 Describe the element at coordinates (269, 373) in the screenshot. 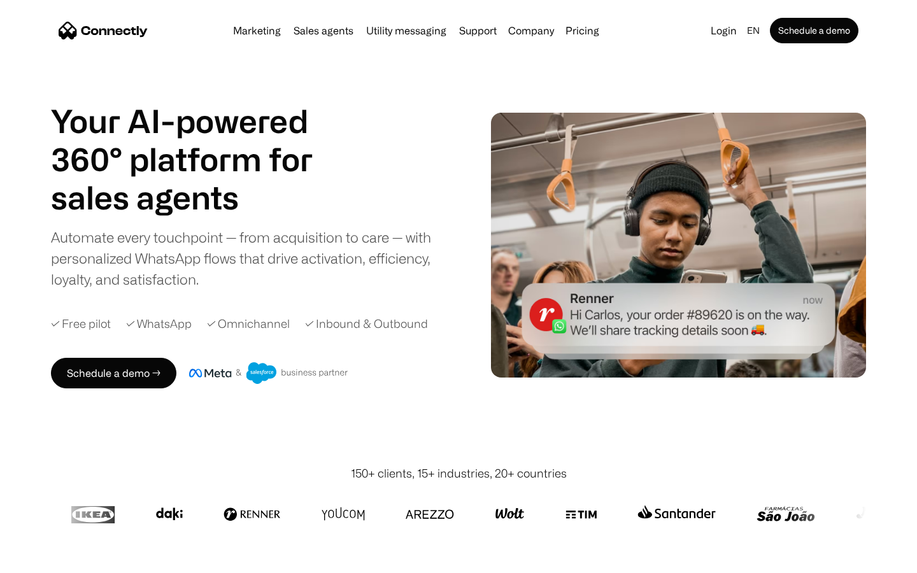

I see `img: Meta and Salesforce business partner badge.` at that location.